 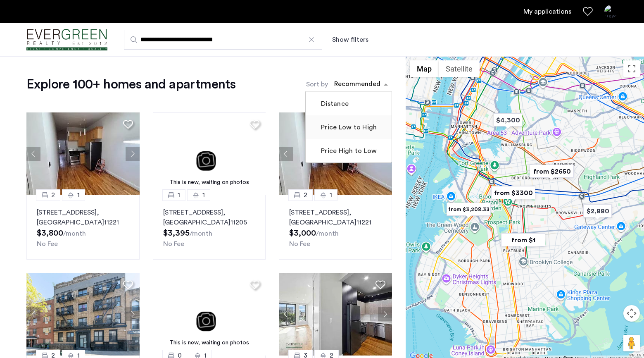 What do you see at coordinates (361, 84) in the screenshot?
I see `ng-select: sort-apartment` at bounding box center [361, 84].